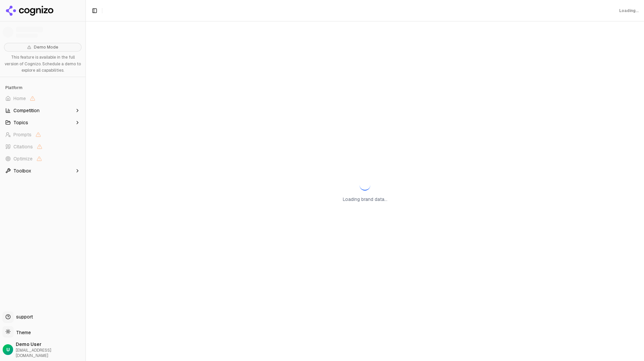 The height and width of the screenshot is (361, 644). What do you see at coordinates (43, 123) in the screenshot?
I see `button: Topics` at bounding box center [43, 123].